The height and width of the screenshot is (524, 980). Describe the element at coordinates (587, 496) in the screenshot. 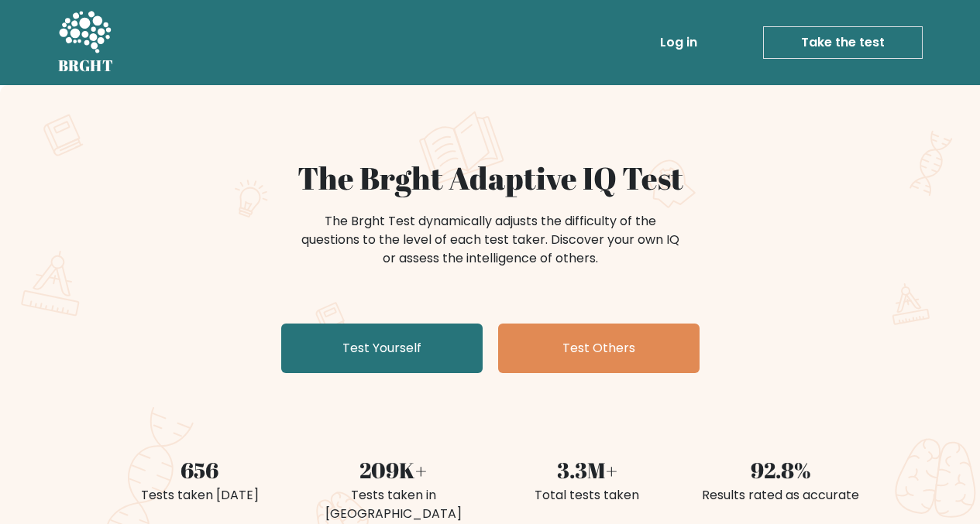

I see `div: Total tests taken` at that location.